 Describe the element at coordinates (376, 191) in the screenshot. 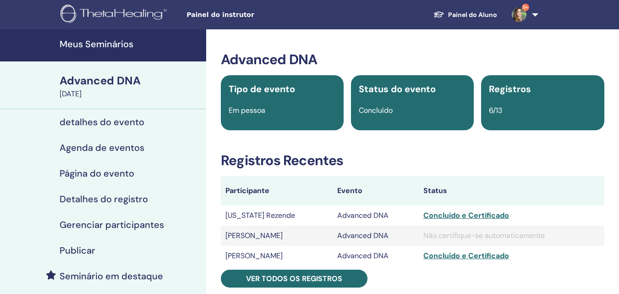

I see `th: Evento` at that location.